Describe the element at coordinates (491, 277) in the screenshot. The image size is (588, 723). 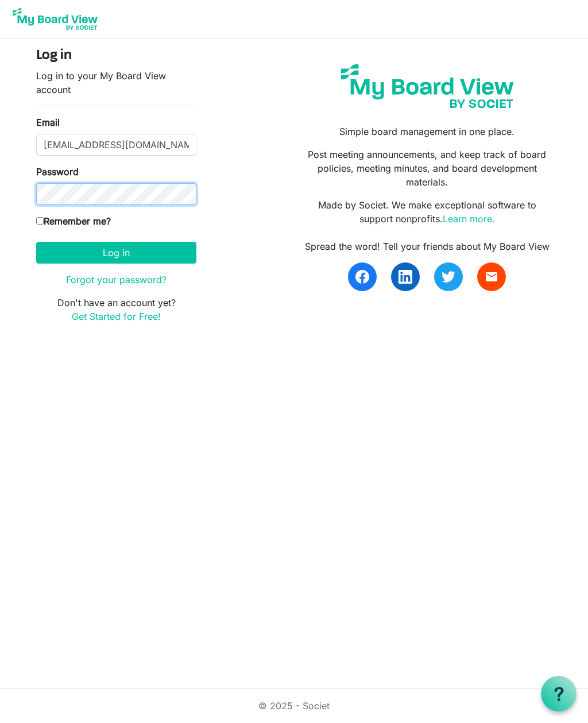
I see `a: email` at that location.